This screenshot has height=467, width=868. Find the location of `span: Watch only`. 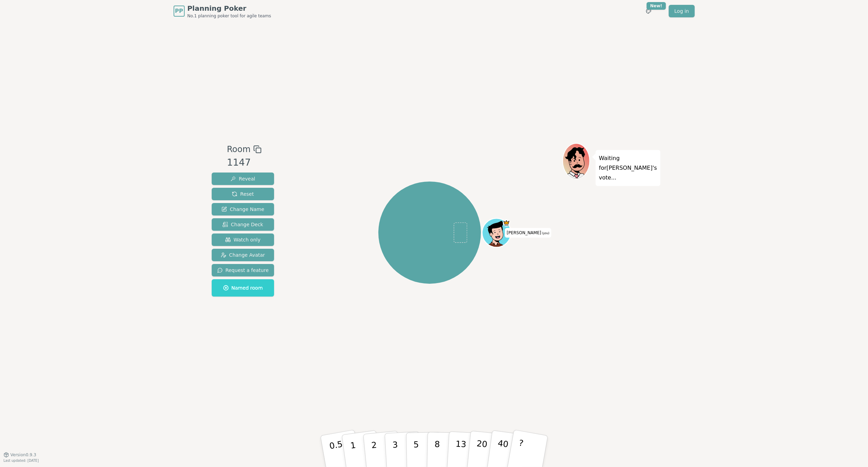

span: Watch only is located at coordinates (243, 240).